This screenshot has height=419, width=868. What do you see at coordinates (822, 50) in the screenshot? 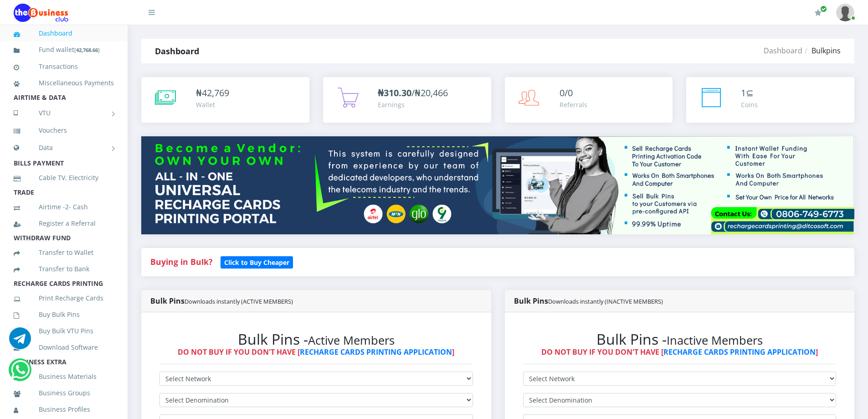
I see `li: Bulkpins` at bounding box center [822, 50].